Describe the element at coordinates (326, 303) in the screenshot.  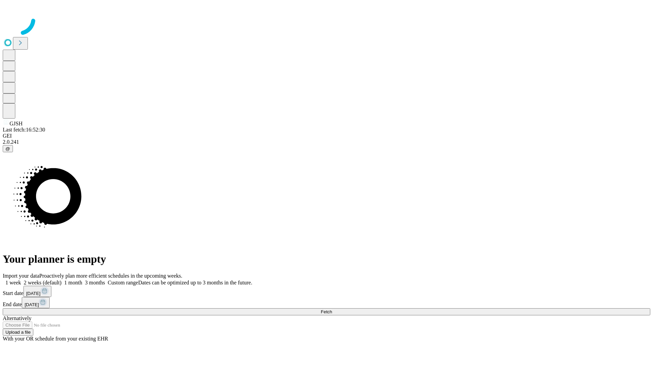
I see `div: End date` at that location.